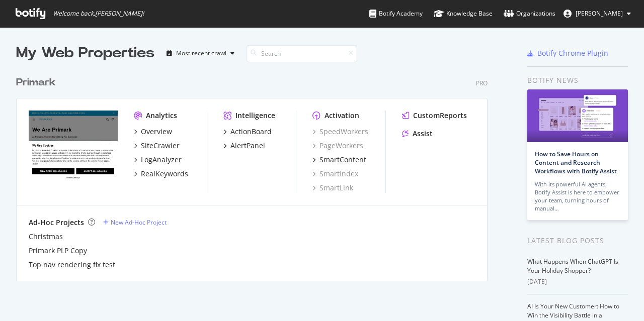  What do you see at coordinates (333, 188) in the screenshot?
I see `a: SmartLink` at bounding box center [333, 188].